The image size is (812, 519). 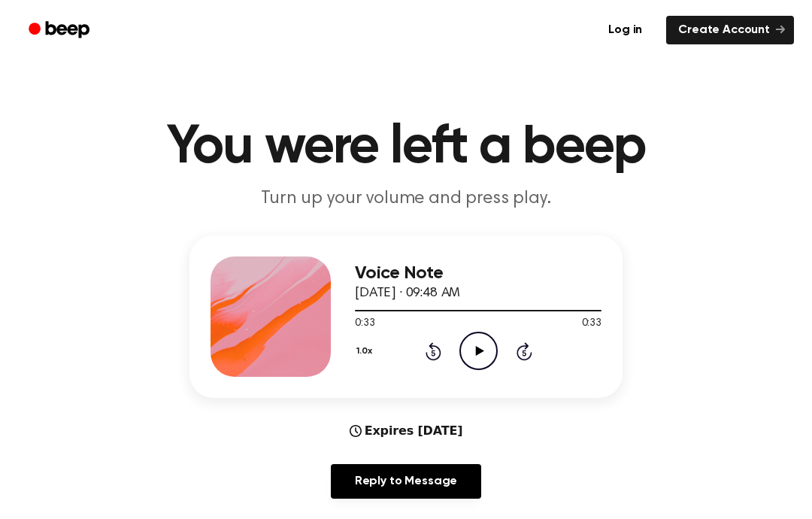 What do you see at coordinates (406, 199) in the screenshot?
I see `p: Turn up your volume and press play.` at bounding box center [406, 199].